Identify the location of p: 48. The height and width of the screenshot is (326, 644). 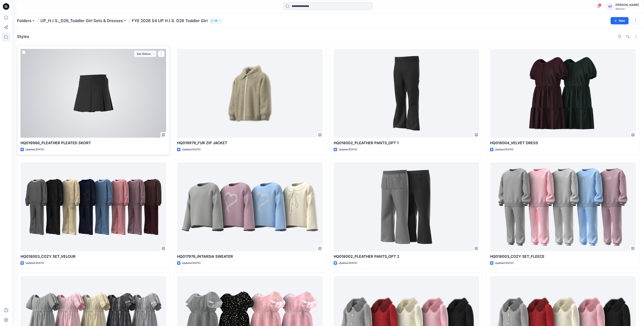
(216, 21).